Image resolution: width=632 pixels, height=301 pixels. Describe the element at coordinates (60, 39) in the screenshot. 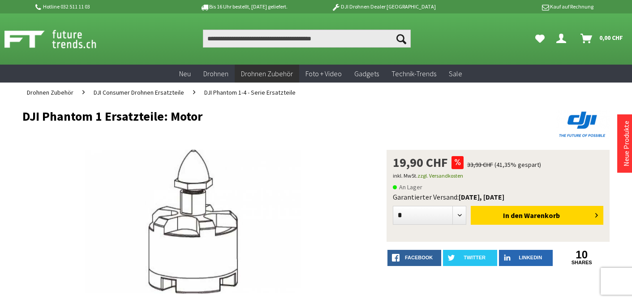

I see `img: Shop Futuretrends - zur Startseite wechseln` at that location.